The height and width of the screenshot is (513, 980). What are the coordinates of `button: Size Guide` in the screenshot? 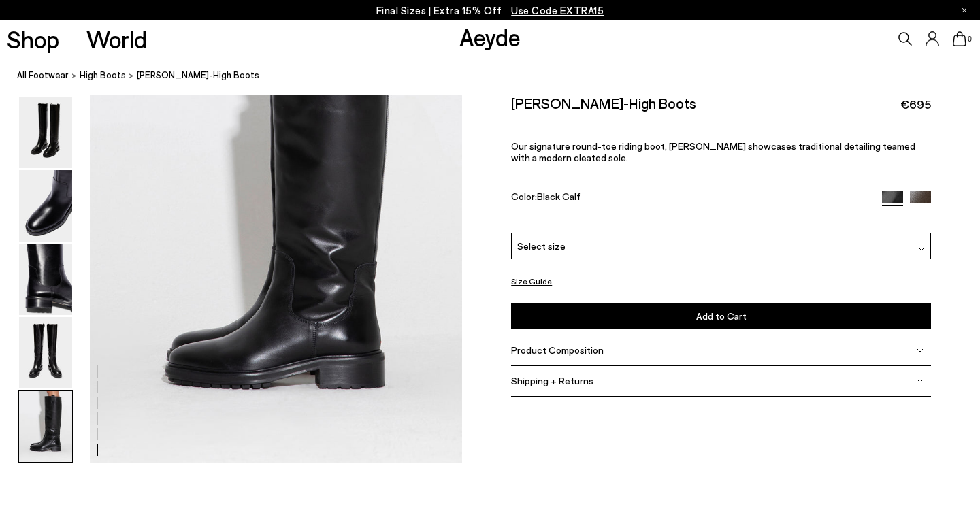 It's located at (532, 280).